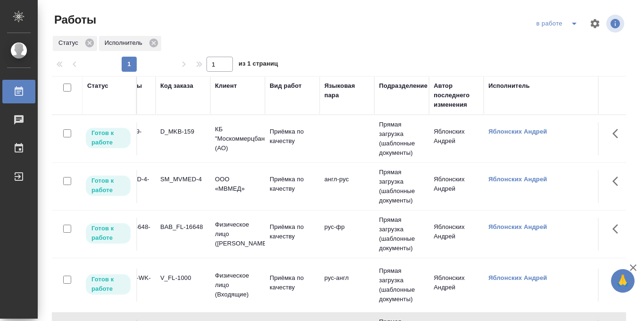 This screenshot has width=644, height=321. I want to click on div: Автор последнего изменения, so click(456, 95).